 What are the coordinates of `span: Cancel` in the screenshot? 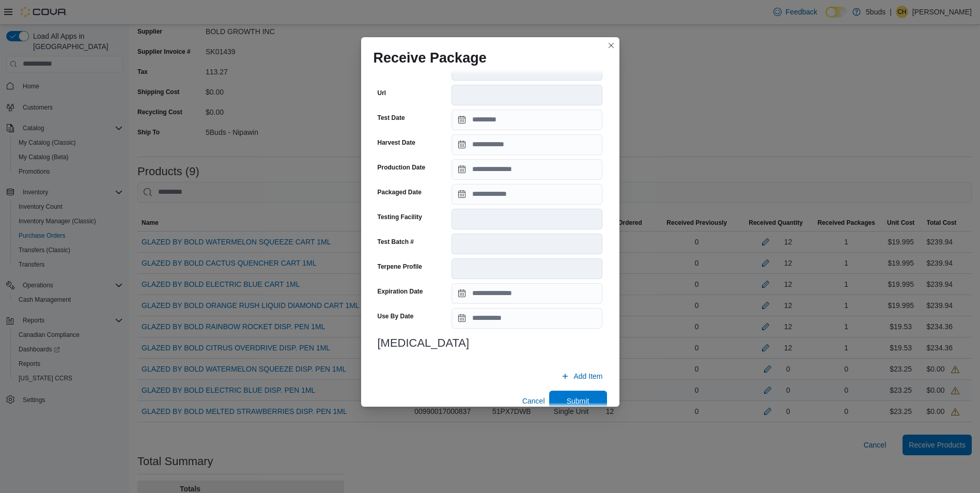 It's located at (533, 401).